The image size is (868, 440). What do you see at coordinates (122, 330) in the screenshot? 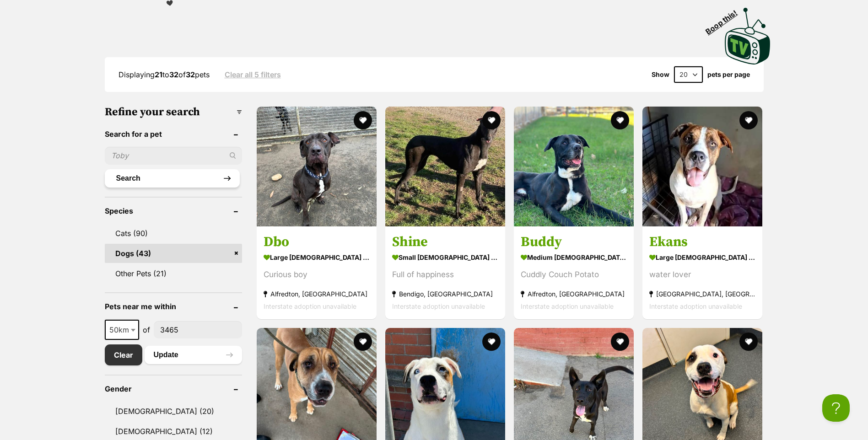
I see `span: 50km` at bounding box center [122, 330].